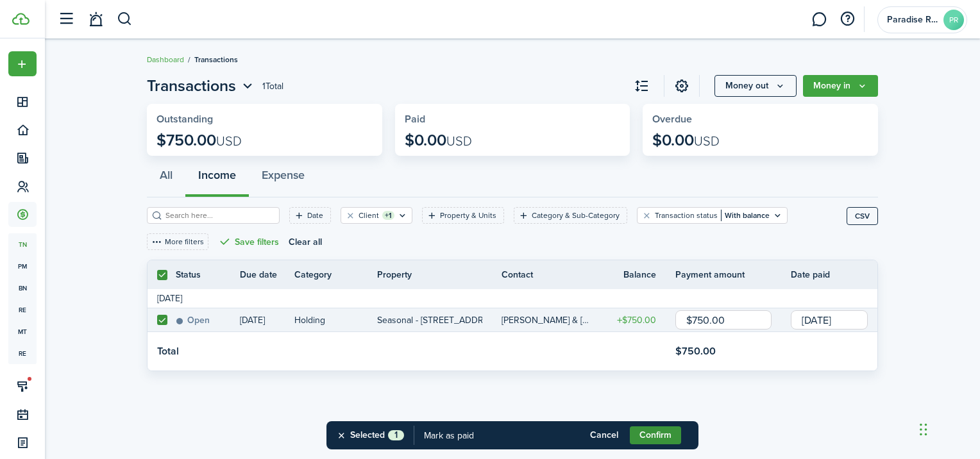  I want to click on header-page-total: 1 Total, so click(272, 86).